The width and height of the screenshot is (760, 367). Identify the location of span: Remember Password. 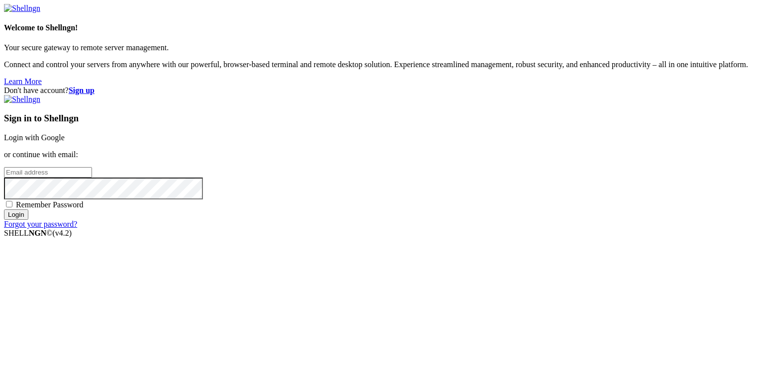
(50, 204).